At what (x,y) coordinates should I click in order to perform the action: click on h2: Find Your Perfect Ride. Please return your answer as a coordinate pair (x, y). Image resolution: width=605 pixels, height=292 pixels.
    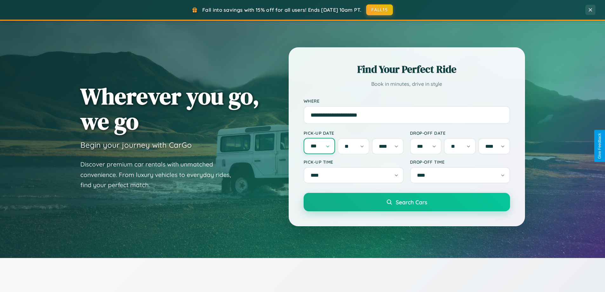
    Looking at the image, I should click on (407, 69).